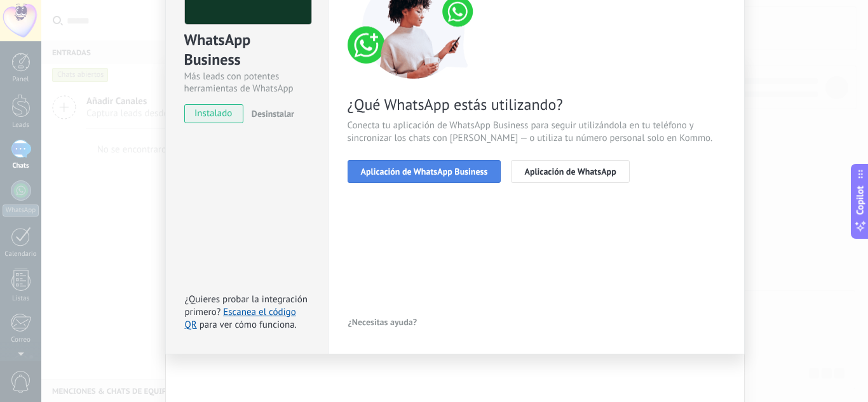 This screenshot has height=402, width=868. I want to click on div: WhatsApp Business, so click(246, 50).